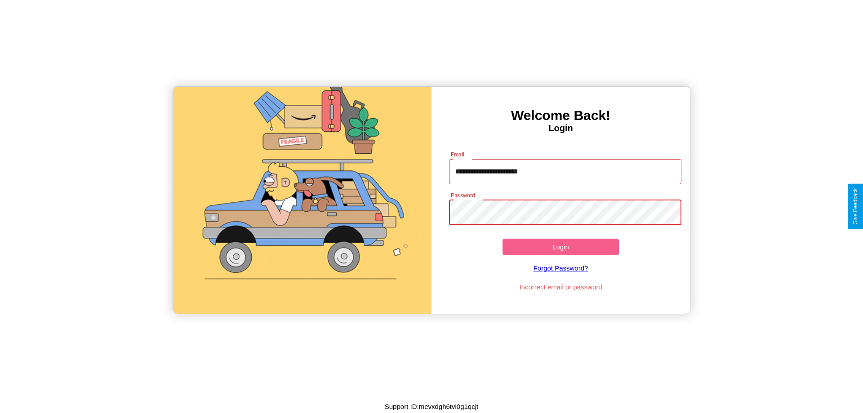 Image resolution: width=863 pixels, height=413 pixels. I want to click on p: Support ID: mevxdgh6tvi0g1qcjt, so click(432, 407).